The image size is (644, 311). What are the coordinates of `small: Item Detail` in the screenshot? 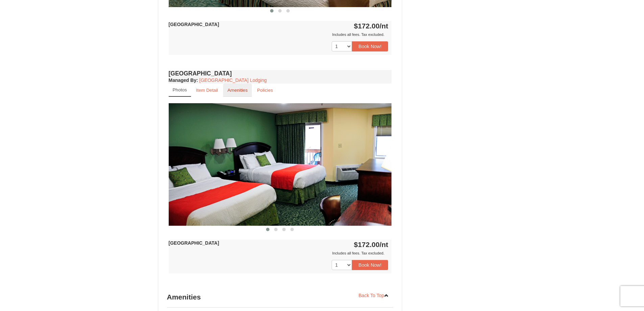 It's located at (207, 90).